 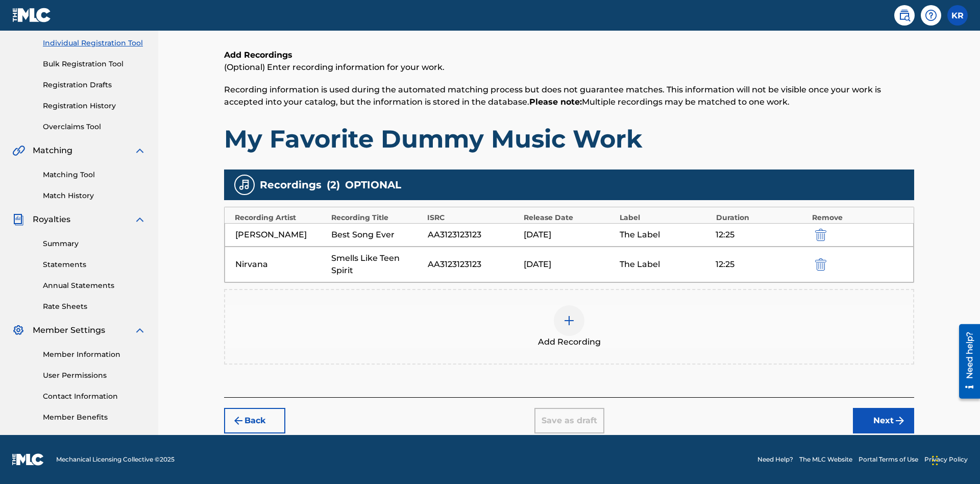 I want to click on span: Royalties, so click(x=52, y=220).